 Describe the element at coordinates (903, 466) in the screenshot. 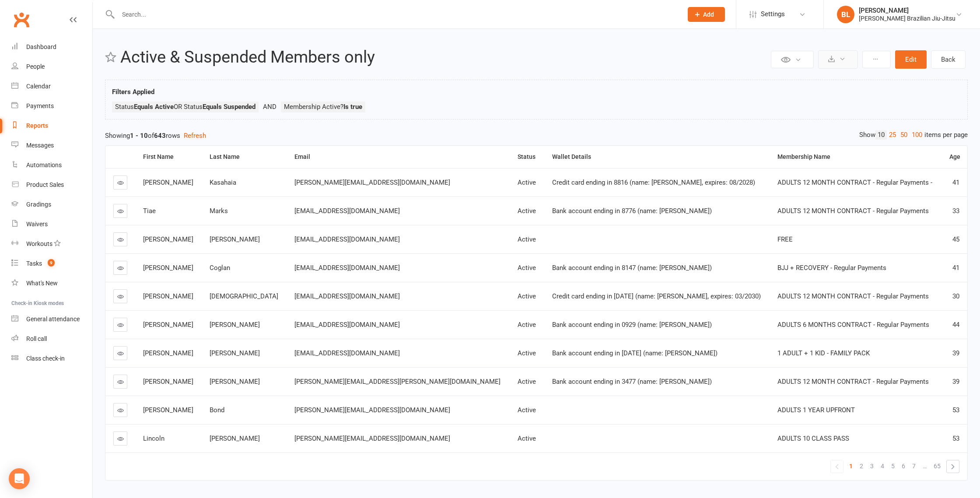

I see `a: 6` at that location.